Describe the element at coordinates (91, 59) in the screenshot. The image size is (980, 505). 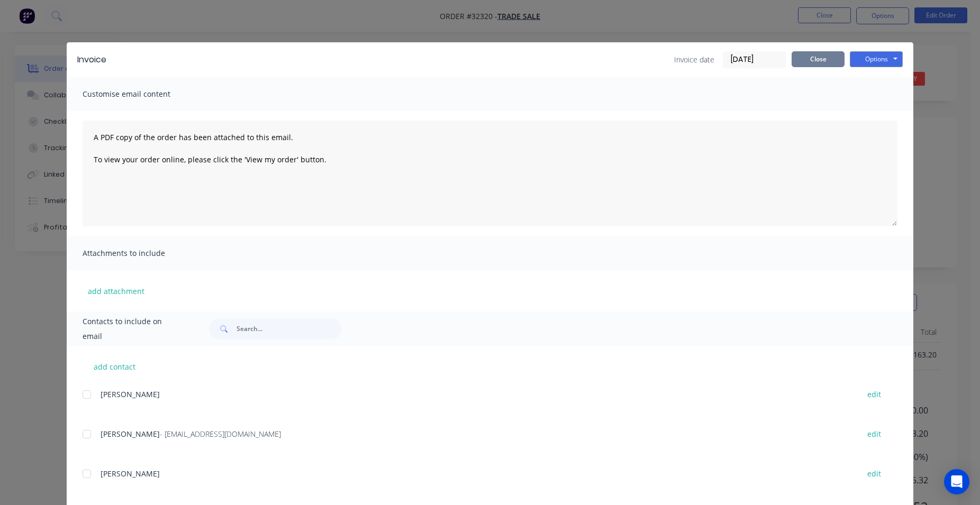
I see `div: Invoice` at that location.